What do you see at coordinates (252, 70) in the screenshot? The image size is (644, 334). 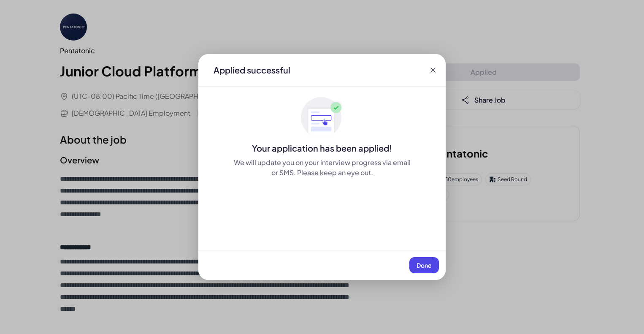 I see `div: Applied successful` at bounding box center [252, 70].